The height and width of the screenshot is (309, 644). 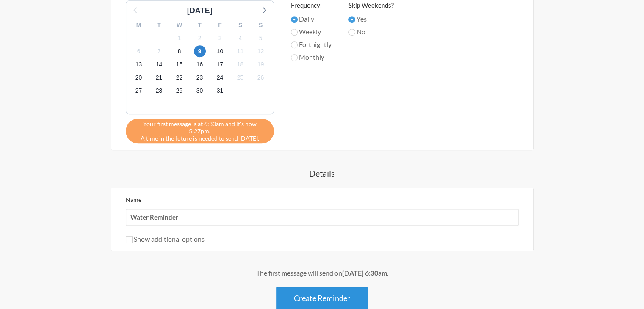 I want to click on span: Tuesday 4 November 2025, so click(x=240, y=38).